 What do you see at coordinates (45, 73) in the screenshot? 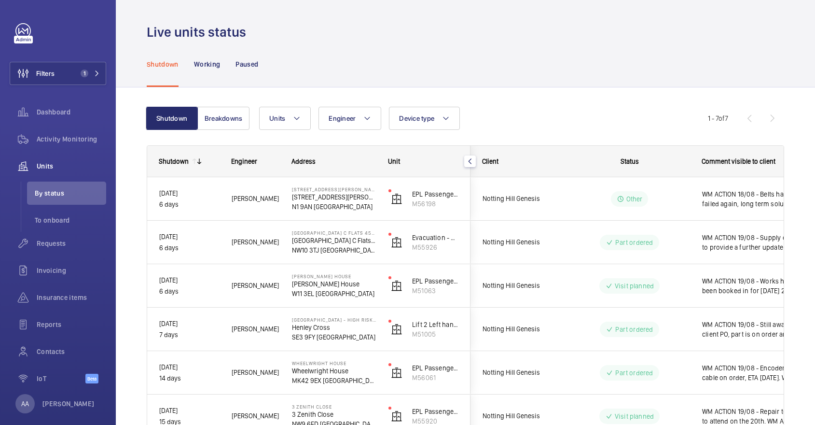
I see `span: Filters` at bounding box center [45, 73].